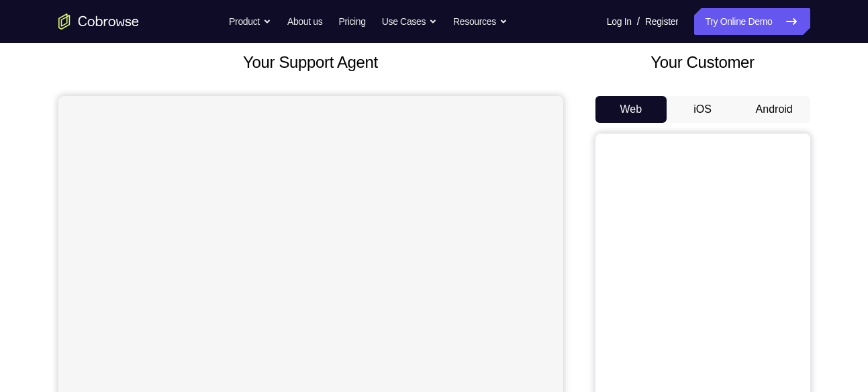 This screenshot has width=868, height=392. Describe the element at coordinates (480, 22) in the screenshot. I see `button: Resources` at that location.